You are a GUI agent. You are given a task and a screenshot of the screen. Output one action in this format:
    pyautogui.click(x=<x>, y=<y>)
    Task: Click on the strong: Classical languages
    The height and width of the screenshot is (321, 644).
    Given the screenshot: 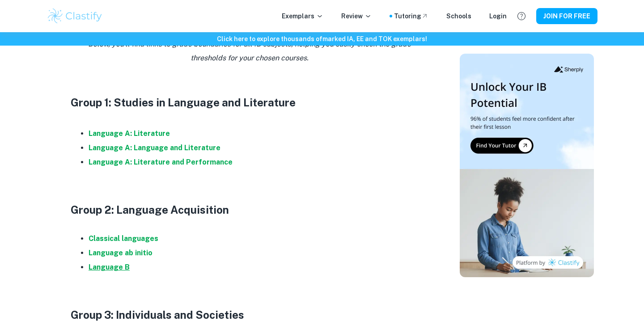 What is the action you would take?
    pyautogui.click(x=123, y=238)
    